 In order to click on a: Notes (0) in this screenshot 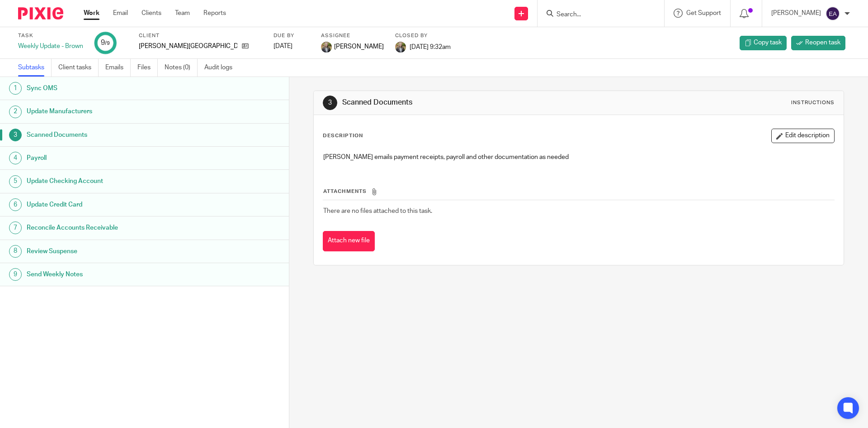, I will do `click(181, 68)`.